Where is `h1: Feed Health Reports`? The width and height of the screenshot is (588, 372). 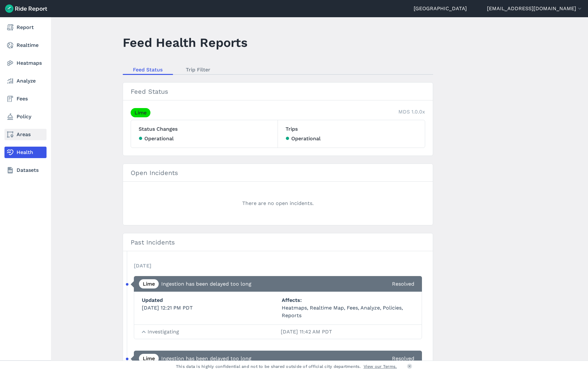
h1: Feed Health Reports is located at coordinates (185, 42).